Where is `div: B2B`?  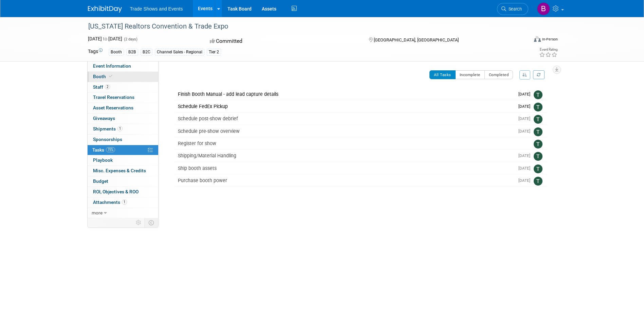 div: B2B is located at coordinates (132, 52).